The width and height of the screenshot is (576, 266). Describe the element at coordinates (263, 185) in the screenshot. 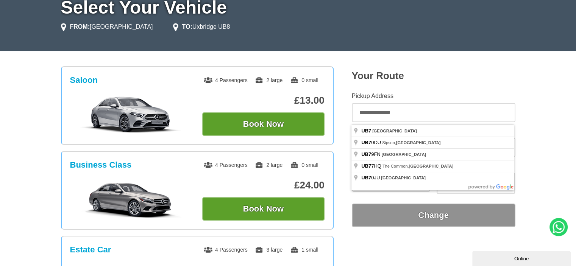

I see `p: £24.00` at that location.